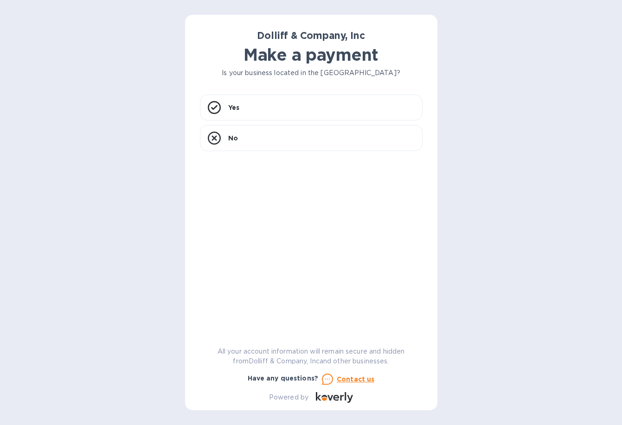  I want to click on u: Contact us, so click(356, 379).